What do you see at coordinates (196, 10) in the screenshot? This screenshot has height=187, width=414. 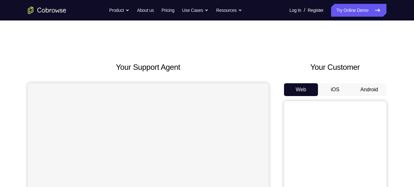 I see `button: Use Cases` at bounding box center [196, 10].